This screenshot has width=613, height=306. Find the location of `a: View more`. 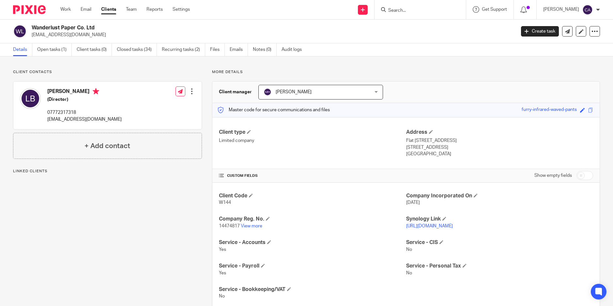

a: View more is located at coordinates (252, 226).